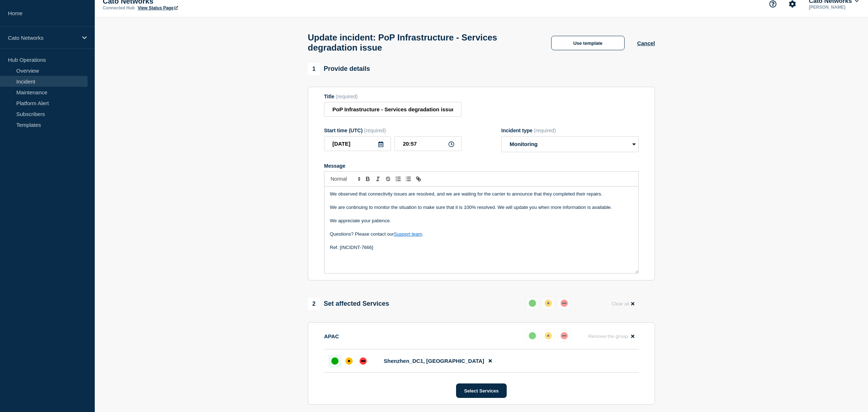 Image resolution: width=868 pixels, height=412 pixels. What do you see at coordinates (419, 179) in the screenshot?
I see `button: Toggle link` at bounding box center [419, 179].